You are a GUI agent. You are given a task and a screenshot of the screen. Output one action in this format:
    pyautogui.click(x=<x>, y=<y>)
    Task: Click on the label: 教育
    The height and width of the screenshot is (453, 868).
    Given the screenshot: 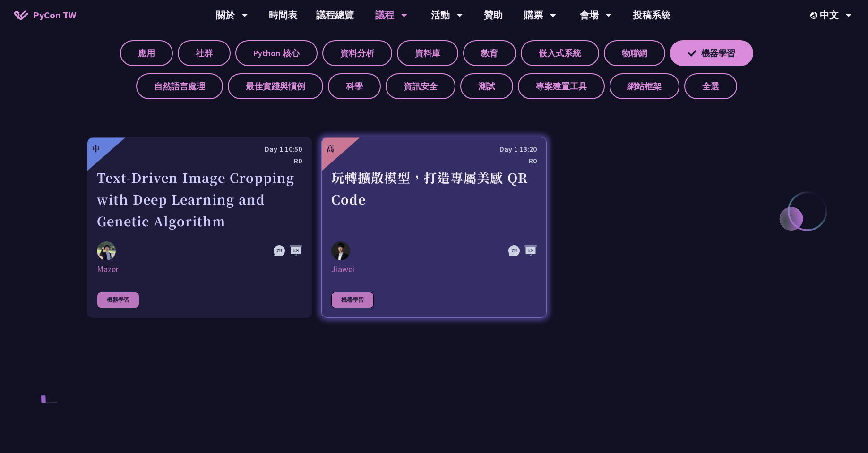 What is the action you would take?
    pyautogui.click(x=489, y=53)
    